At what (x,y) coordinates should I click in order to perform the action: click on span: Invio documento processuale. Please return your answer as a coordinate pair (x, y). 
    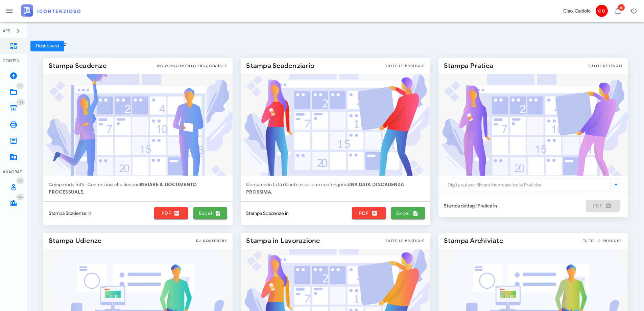
    Looking at the image, I should click on (192, 66).